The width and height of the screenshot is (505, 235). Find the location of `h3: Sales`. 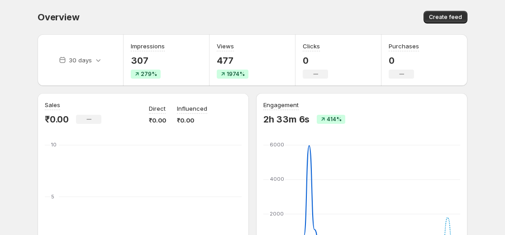

h3: Sales is located at coordinates (52, 105).